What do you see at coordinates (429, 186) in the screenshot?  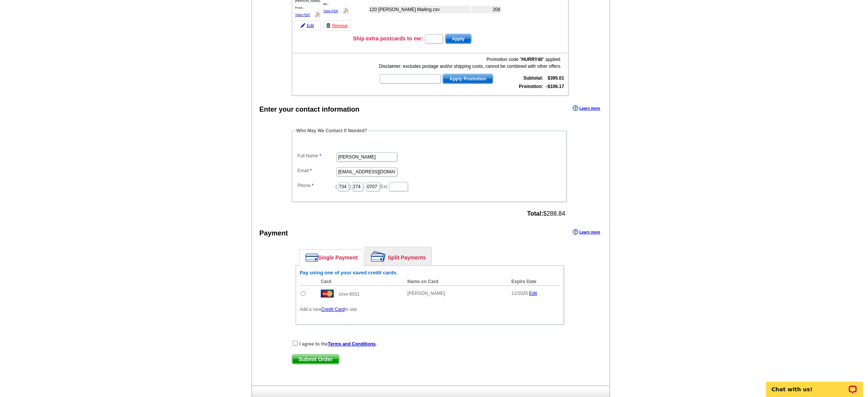 I see `dd: ( ) - Ext.` at bounding box center [429, 186].